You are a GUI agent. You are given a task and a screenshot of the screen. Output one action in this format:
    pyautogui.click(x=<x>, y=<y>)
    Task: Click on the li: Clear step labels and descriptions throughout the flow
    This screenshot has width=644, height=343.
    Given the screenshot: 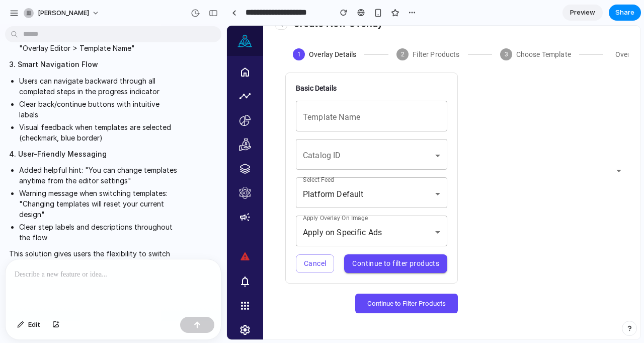 What is the action you would take?
    pyautogui.click(x=98, y=232)
    